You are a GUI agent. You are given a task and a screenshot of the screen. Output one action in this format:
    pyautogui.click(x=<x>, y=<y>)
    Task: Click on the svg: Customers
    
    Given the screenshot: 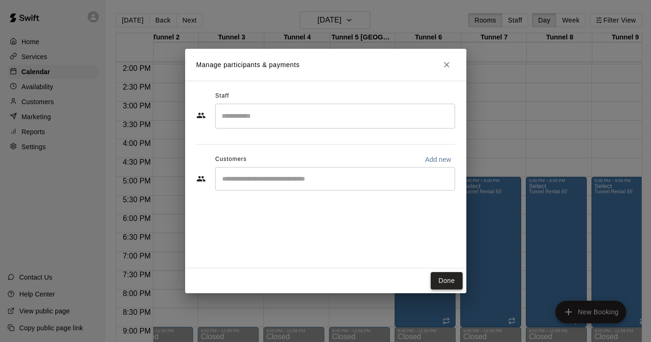 What is the action you would take?
    pyautogui.click(x=201, y=179)
    